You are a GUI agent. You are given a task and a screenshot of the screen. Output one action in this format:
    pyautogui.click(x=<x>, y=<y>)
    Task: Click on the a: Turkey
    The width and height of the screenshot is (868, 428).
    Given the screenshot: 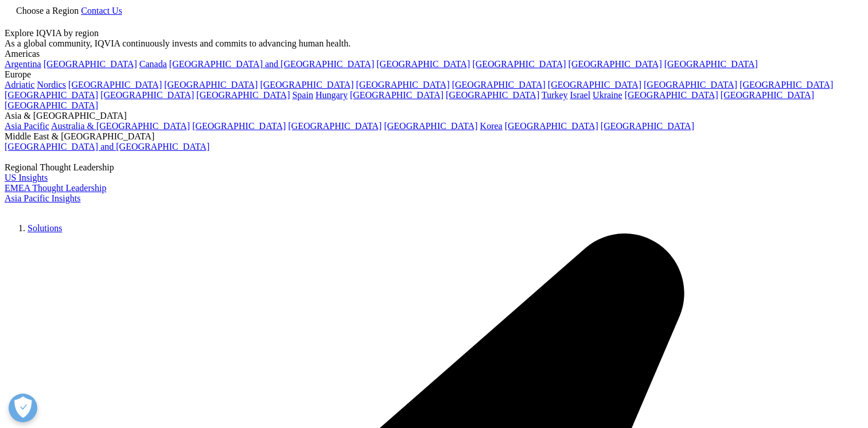 What is the action you would take?
    pyautogui.click(x=555, y=95)
    